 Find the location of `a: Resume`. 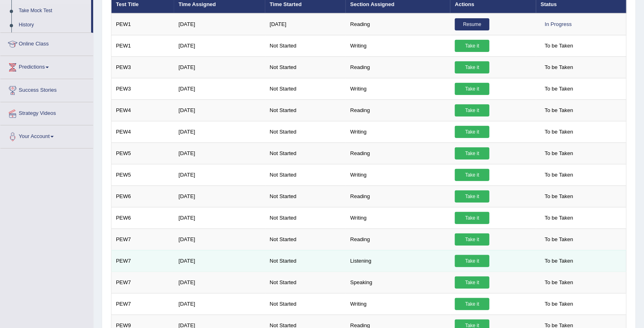

a: Resume is located at coordinates (472, 24).